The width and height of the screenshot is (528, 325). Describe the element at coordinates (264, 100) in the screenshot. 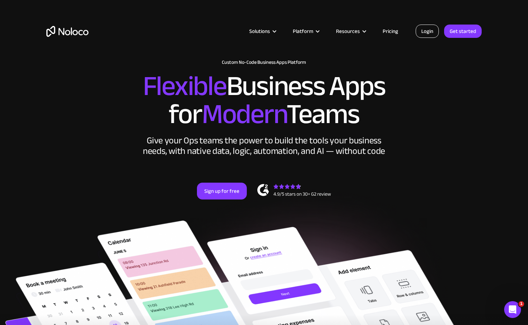

I see `h2: Business Apps for Teams` at that location.